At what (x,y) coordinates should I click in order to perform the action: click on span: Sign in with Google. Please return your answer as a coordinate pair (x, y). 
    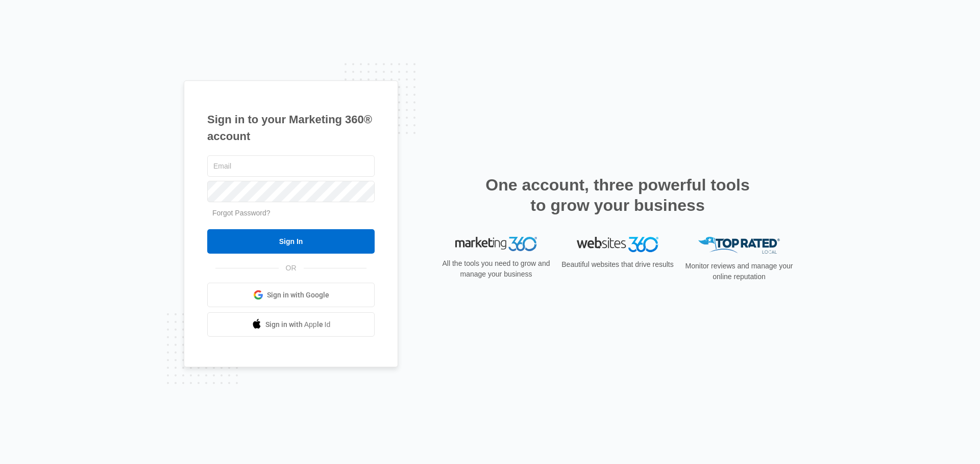
    Looking at the image, I should click on (298, 295).